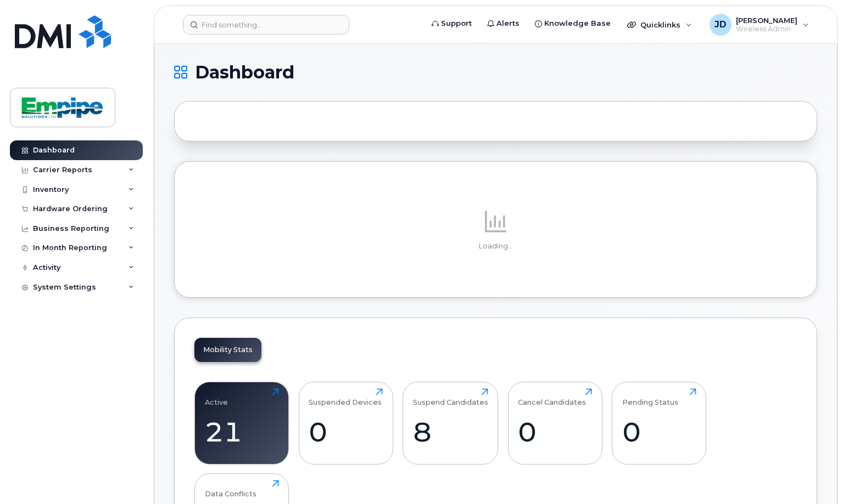  What do you see at coordinates (345, 423) in the screenshot?
I see `a: Suspended Devices0` at bounding box center [345, 423].